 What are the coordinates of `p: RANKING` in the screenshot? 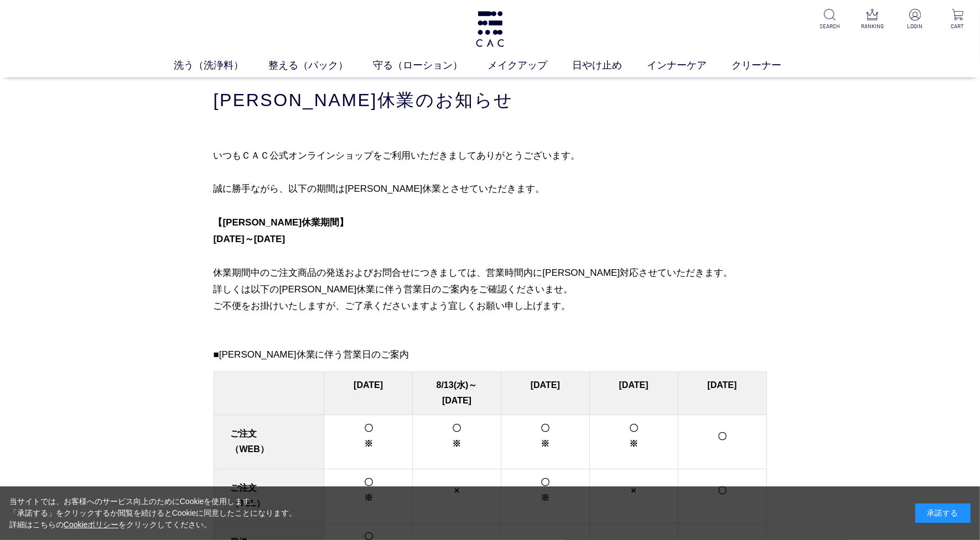 It's located at (872, 26).